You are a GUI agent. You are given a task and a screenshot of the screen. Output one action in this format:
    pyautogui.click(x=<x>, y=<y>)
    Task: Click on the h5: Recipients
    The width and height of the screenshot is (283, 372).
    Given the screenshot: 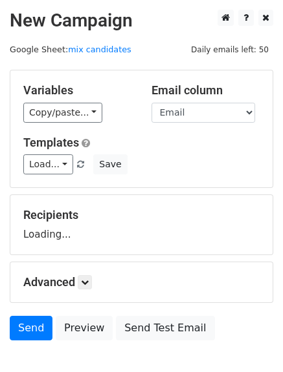 What is the action you would take?
    pyautogui.click(x=141, y=215)
    